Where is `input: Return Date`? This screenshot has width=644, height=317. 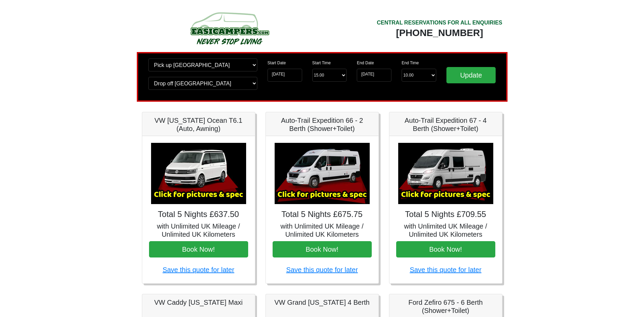 input: Return Date is located at coordinates (374, 75).